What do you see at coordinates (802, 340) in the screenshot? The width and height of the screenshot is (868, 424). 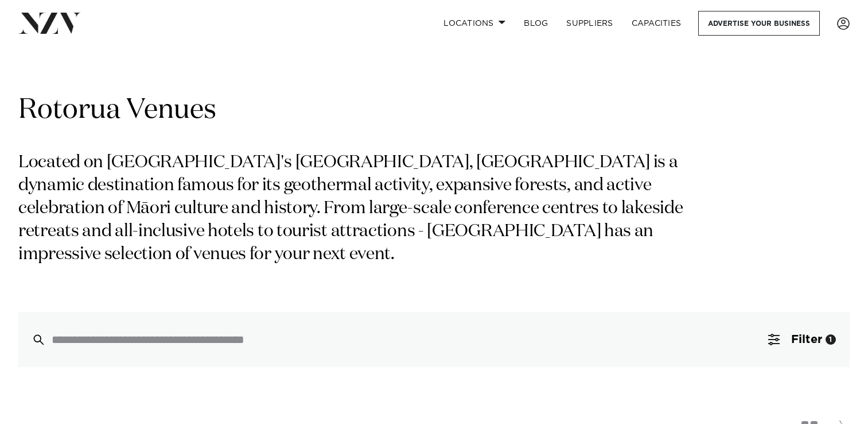 I see `button: Filter1` at bounding box center [802, 340].